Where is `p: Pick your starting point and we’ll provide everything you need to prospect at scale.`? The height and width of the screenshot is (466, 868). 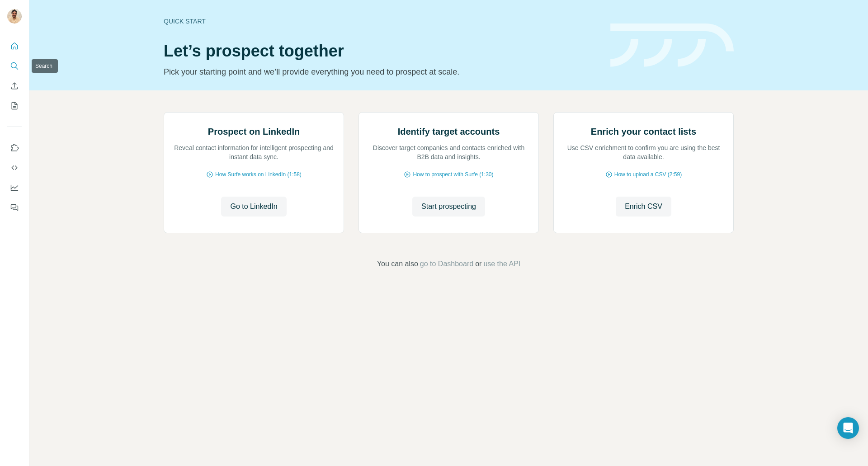
p: Pick your starting point and we’ll provide everything you need to prospect at scale. is located at coordinates (381, 72).